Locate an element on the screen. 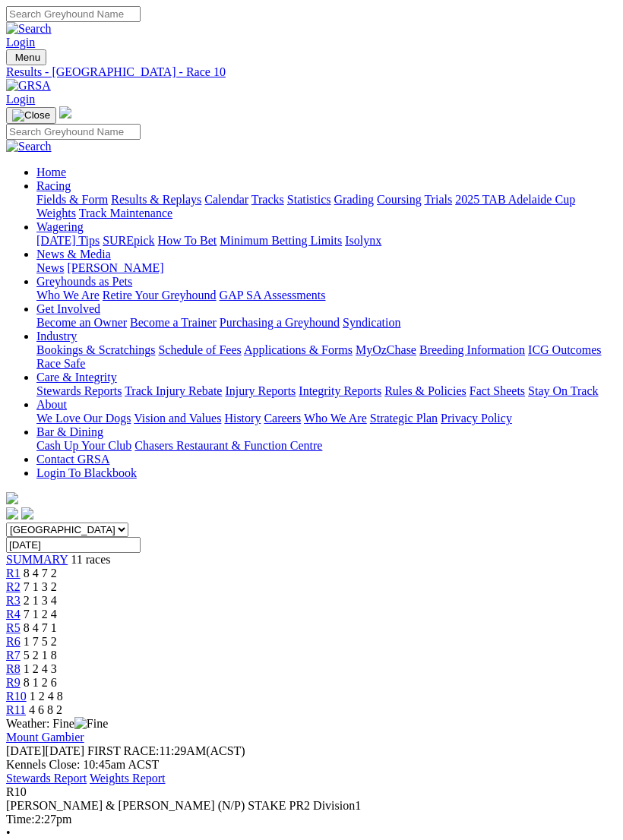 The width and height of the screenshot is (623, 840). a: 2025 TAB Adelaide Cup is located at coordinates (515, 199).